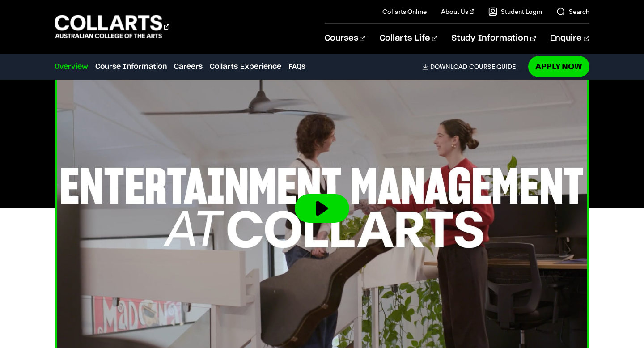 The width and height of the screenshot is (644, 348). Describe the element at coordinates (573, 11) in the screenshot. I see `a: Search` at that location.